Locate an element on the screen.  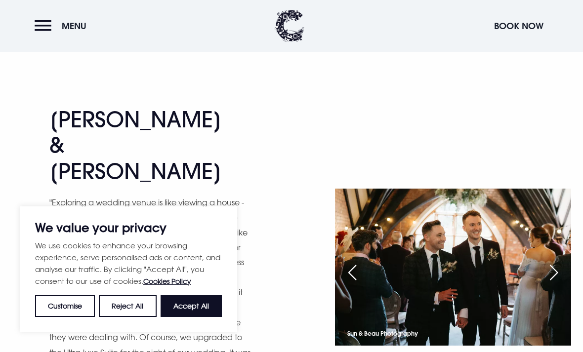
p: We use cookies to enhance your browsing experience, serve personalised ads or content, and analys... is located at coordinates (128, 263).